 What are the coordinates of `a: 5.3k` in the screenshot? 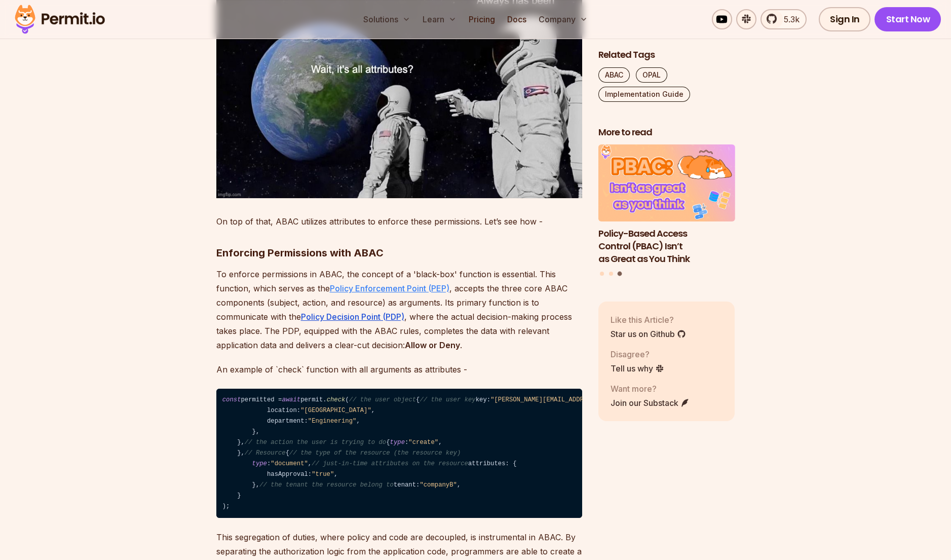 It's located at (784, 19).